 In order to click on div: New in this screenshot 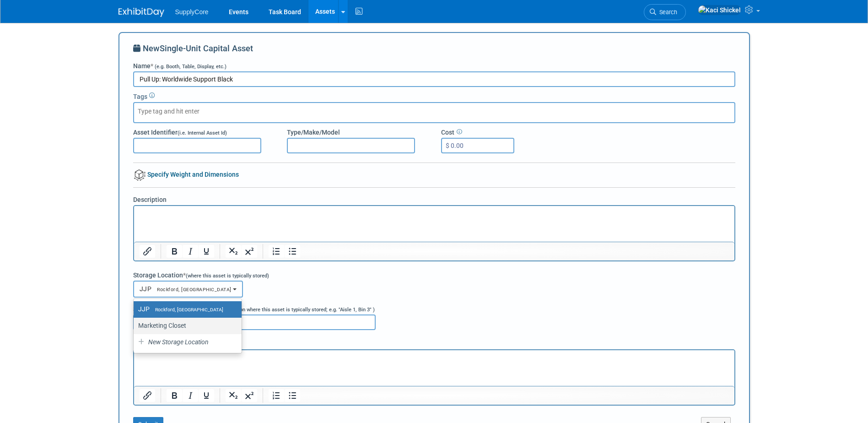, I will do `click(434, 52)`.